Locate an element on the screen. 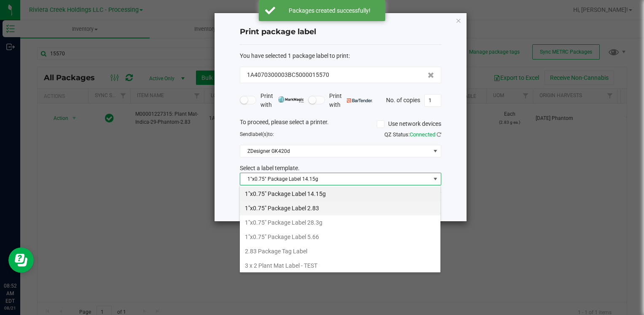 This screenshot has width=644, height=315. li: 1"x0.75" Package Label 14.15g is located at coordinates (340, 194).